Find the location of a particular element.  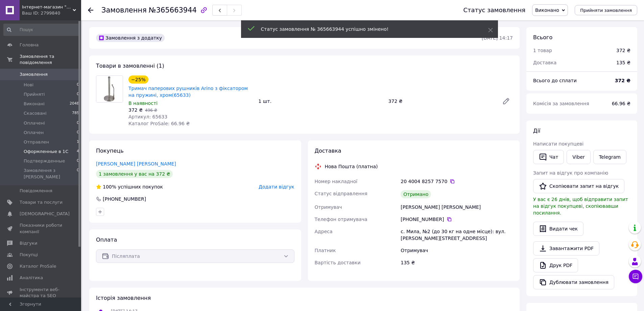

span: Відгуки is located at coordinates (28, 243).